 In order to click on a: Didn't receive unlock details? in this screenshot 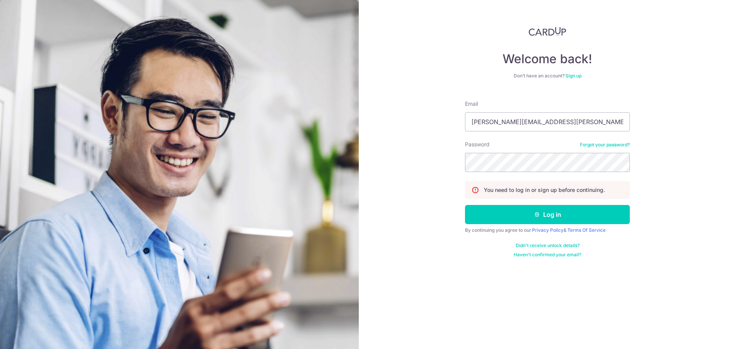, I will do `click(548, 246)`.